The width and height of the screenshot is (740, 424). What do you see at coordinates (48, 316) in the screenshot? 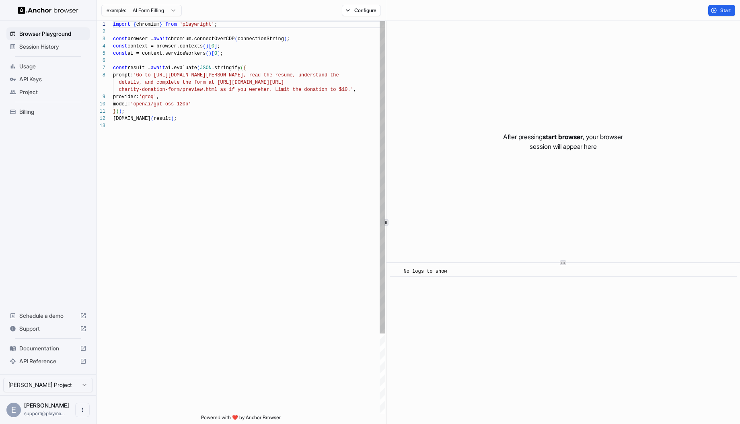
I see `span: Schedule a demo` at bounding box center [48, 316].